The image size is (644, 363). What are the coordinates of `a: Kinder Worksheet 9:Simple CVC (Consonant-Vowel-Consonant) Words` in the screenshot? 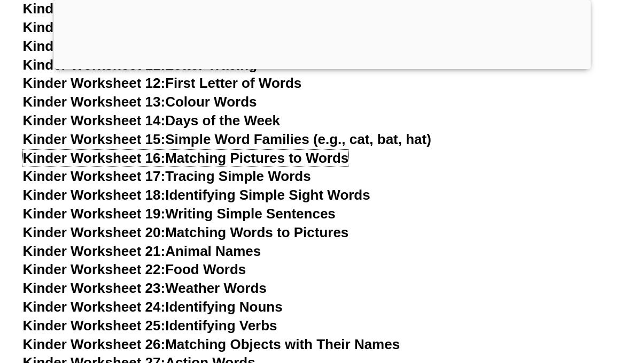 It's located at (256, 27).